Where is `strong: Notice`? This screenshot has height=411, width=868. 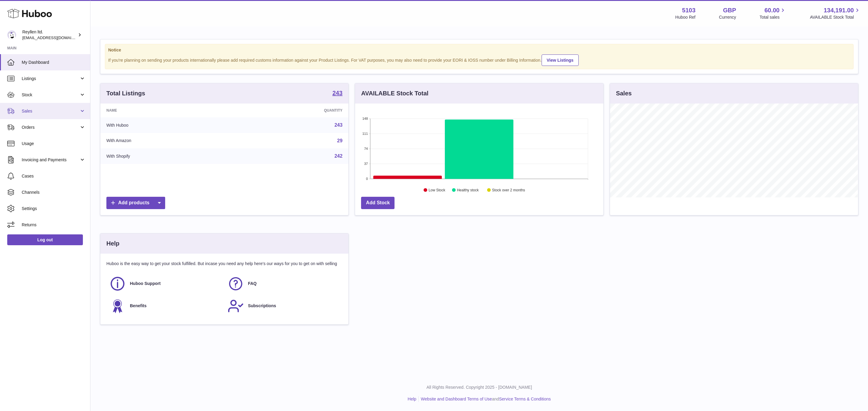 strong: Notice is located at coordinates (479, 50).